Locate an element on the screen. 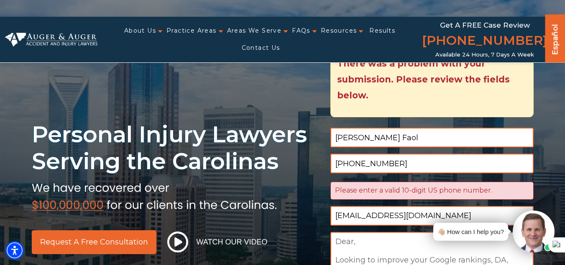 The height and width of the screenshot is (265, 565). img: tab_keywords_by_traffic_grey.svg is located at coordinates (87, 52).